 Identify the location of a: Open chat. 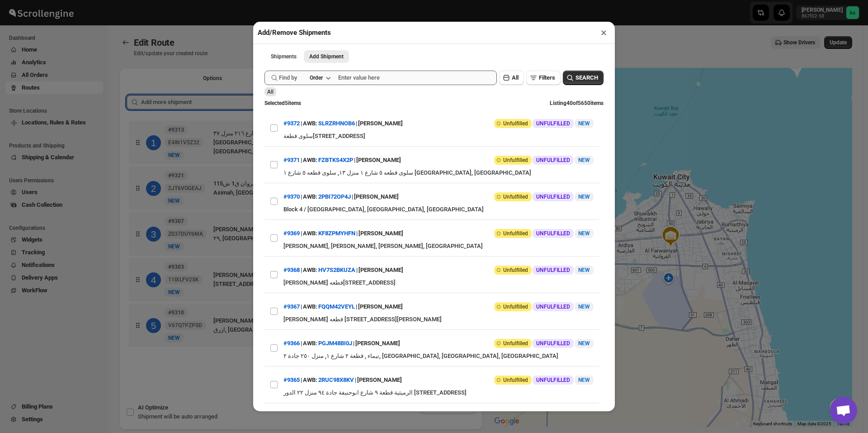
(844, 411).